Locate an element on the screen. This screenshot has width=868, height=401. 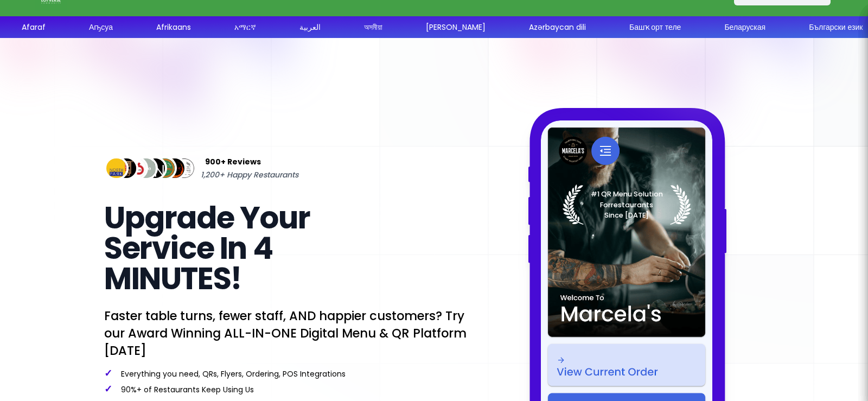
div: Afrikaans is located at coordinates (174, 27).